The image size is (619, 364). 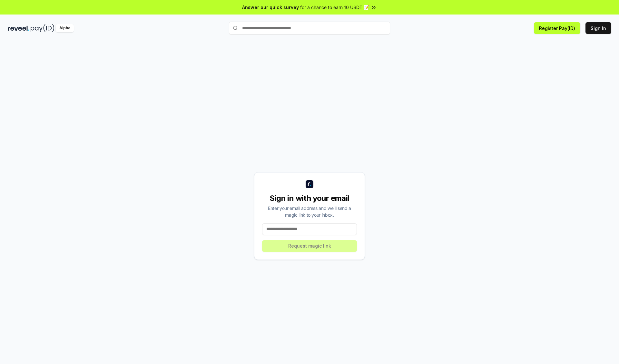 I want to click on button: Sign In, so click(x=598, y=28).